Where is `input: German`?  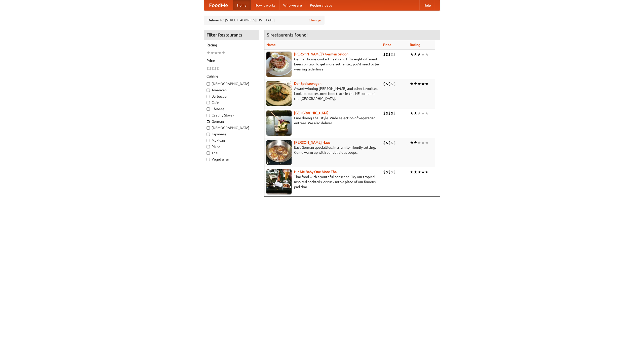
input: German is located at coordinates (208, 121).